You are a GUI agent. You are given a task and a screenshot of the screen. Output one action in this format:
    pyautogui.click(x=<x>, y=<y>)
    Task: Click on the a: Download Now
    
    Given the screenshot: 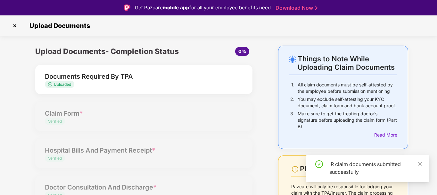 What is the action you would take?
    pyautogui.click(x=296, y=8)
    